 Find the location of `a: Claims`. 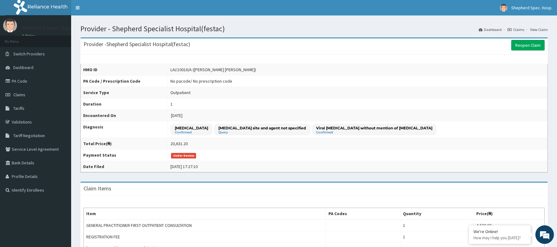

a: Claims is located at coordinates (516, 29).